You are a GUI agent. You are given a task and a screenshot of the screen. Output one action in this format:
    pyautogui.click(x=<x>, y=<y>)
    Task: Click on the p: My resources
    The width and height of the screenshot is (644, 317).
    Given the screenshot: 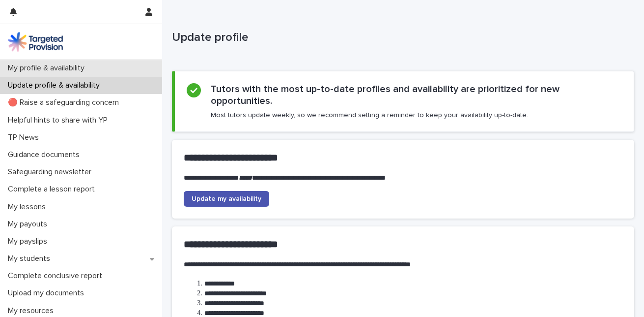 What is the action you would take?
    pyautogui.click(x=32, y=311)
    